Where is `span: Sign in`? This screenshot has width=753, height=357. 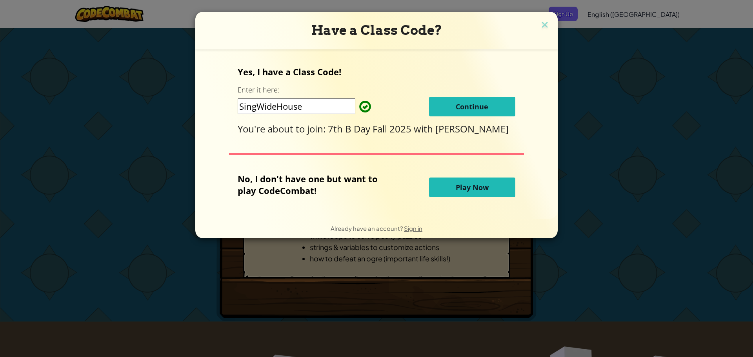 span: Sign in is located at coordinates (413, 228).